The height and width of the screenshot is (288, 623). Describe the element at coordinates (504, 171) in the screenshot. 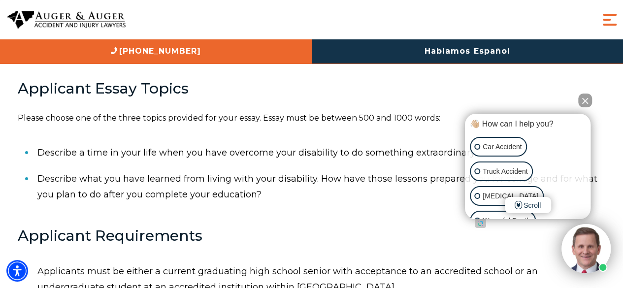

I see `p: Truck Accident` at that location.